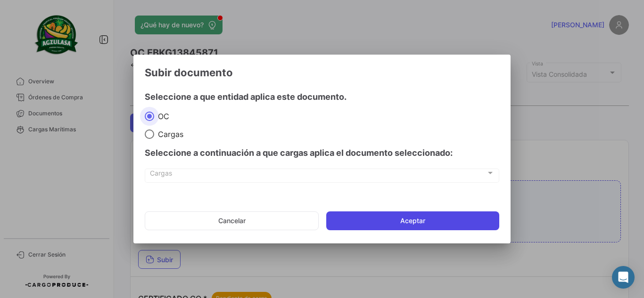 The width and height of the screenshot is (644, 298). Describe the element at coordinates (231, 221) in the screenshot. I see `button: Cancelar` at that location.